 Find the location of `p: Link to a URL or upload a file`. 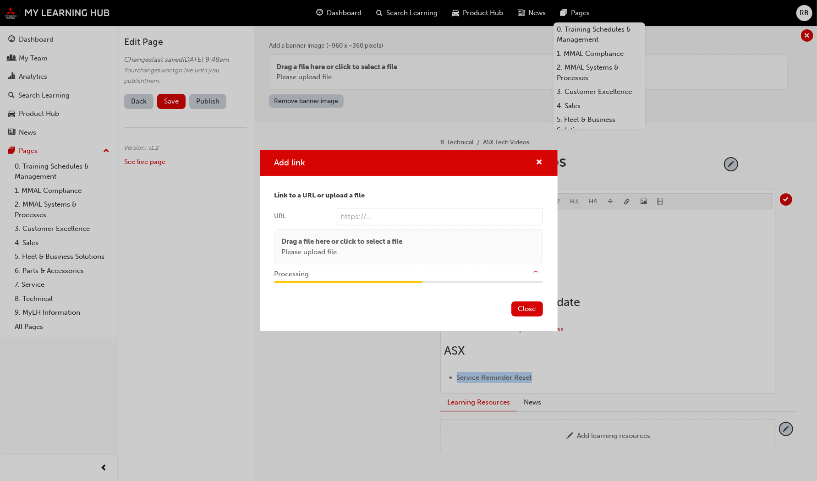

p: Link to a URL or upload a file is located at coordinates (409, 196).